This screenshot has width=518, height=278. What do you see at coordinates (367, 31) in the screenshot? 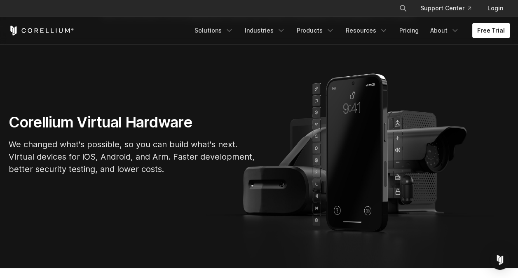
I see `a: Resources` at bounding box center [367, 31].